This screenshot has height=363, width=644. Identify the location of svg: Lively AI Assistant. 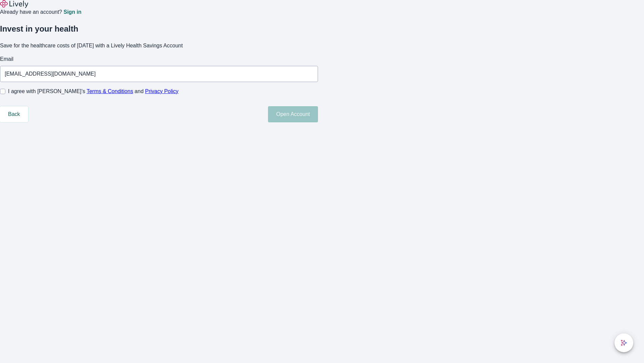
(624, 343).